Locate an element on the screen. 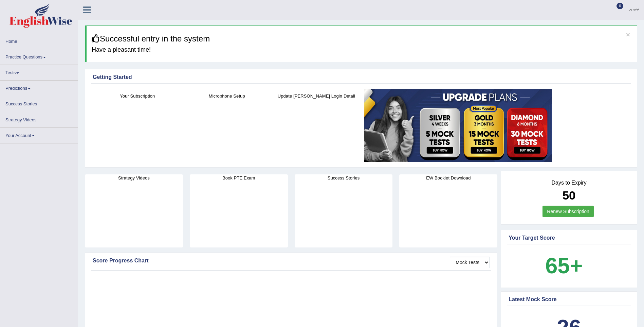 The image size is (644, 327). img: small5.jpg is located at coordinates (458, 126).